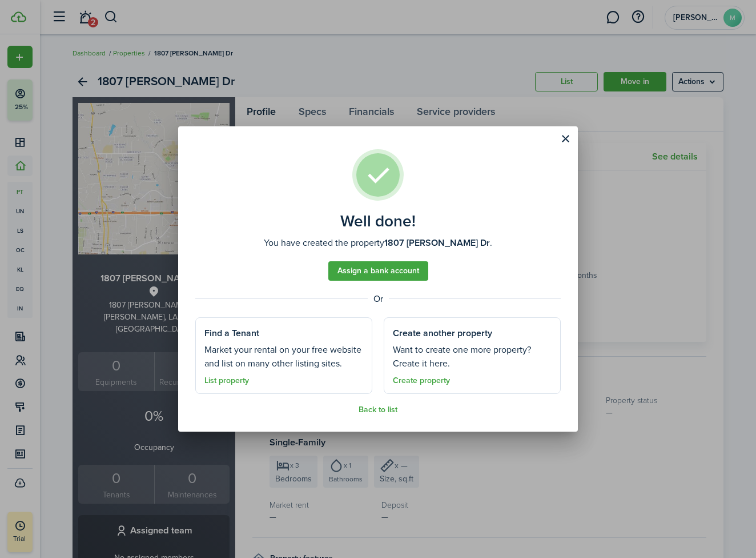  Describe the element at coordinates (421, 380) in the screenshot. I see `a: Create property` at that location.